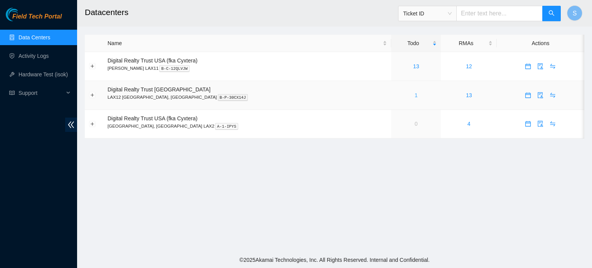  Describe the element at coordinates (552, 14) in the screenshot. I see `span: search` at that location.